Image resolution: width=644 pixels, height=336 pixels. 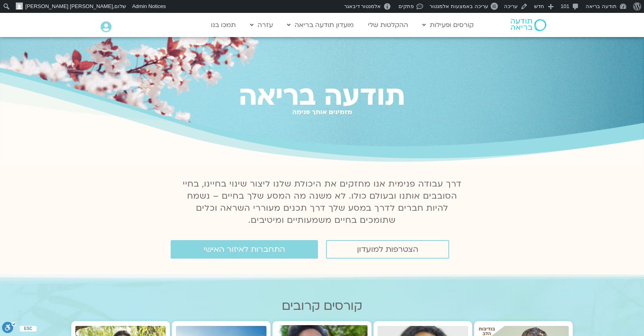 I want to click on a: מועדון תודעה בריאה, so click(x=321, y=25).